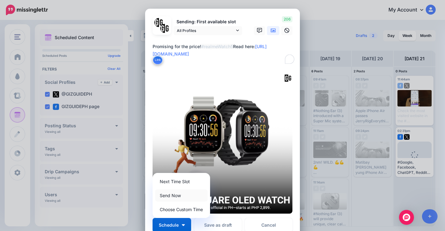 The height and width of the screenshot is (231, 445). Describe the element at coordinates (181, 196) in the screenshot. I see `a: Send Now` at that location.